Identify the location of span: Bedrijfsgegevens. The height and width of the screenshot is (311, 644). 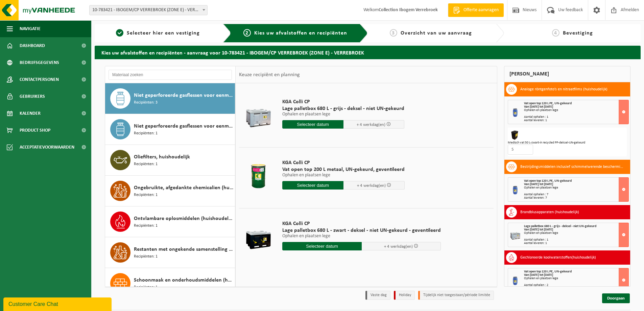
(39, 63).